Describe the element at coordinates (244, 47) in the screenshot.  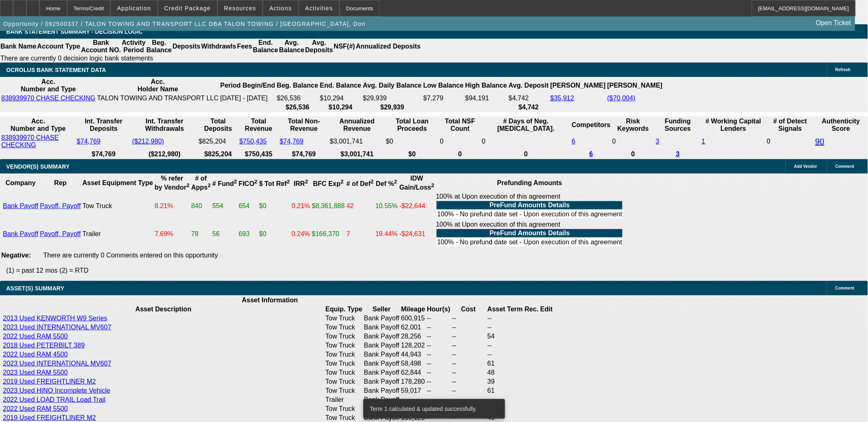
I see `th: Fees` at that location.